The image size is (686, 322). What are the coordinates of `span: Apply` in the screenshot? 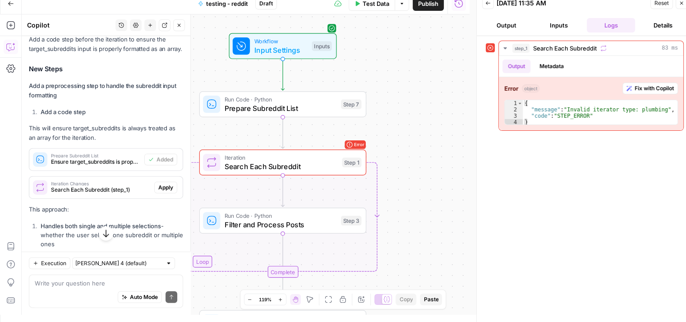 It's located at (166, 188).